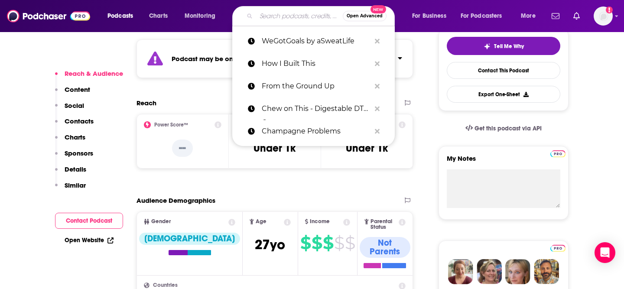  Describe the element at coordinates (322, 16) in the screenshot. I see `div: Search podcasts, credits, & more...` at that location.